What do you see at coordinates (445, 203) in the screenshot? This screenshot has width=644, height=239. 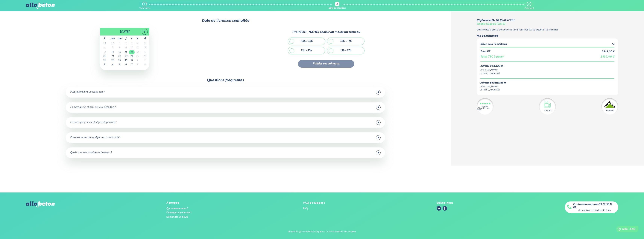 I see `div: Suivez-nous` at bounding box center [445, 203].